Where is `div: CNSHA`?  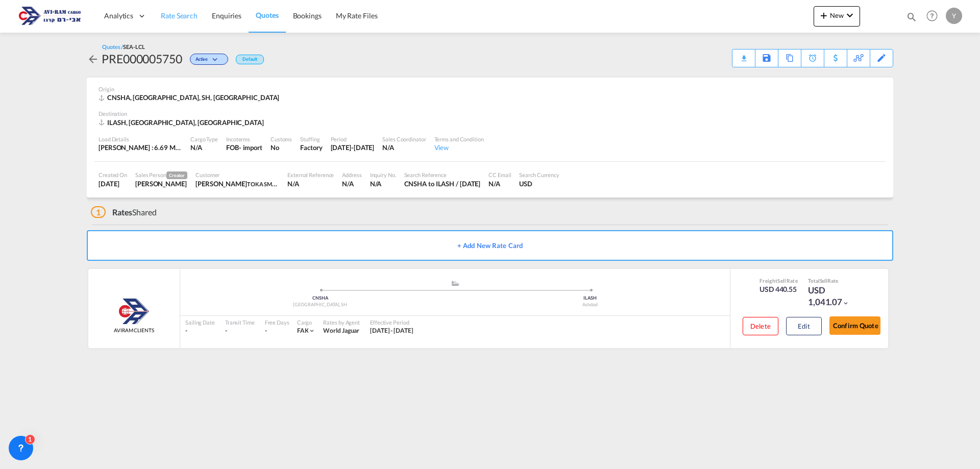 div: CNSHA is located at coordinates (320, 298).